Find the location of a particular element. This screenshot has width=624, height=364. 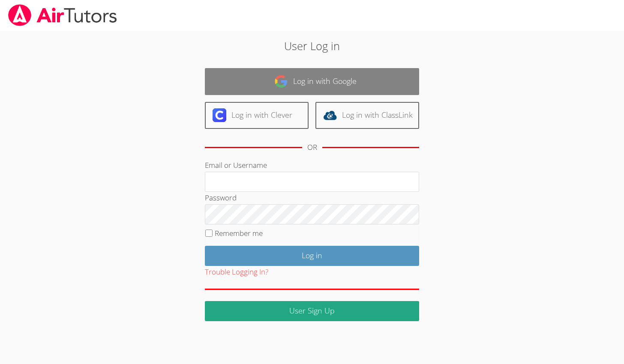

button: Trouble Logging In? is located at coordinates (237, 272).